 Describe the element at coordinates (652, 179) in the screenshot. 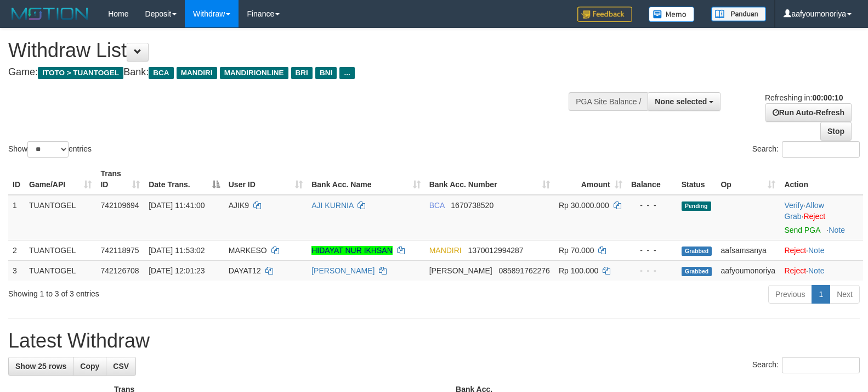

I see `th: Balance` at that location.